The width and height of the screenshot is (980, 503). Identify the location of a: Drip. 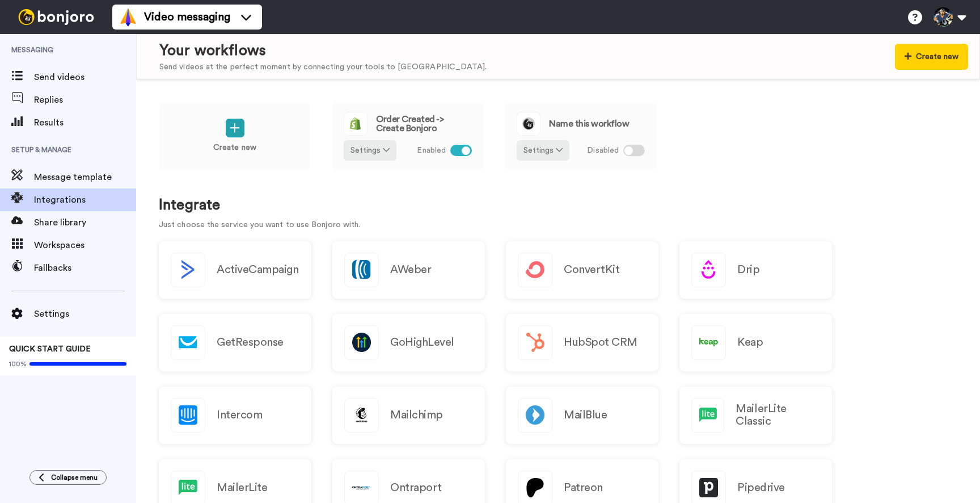
(756, 269).